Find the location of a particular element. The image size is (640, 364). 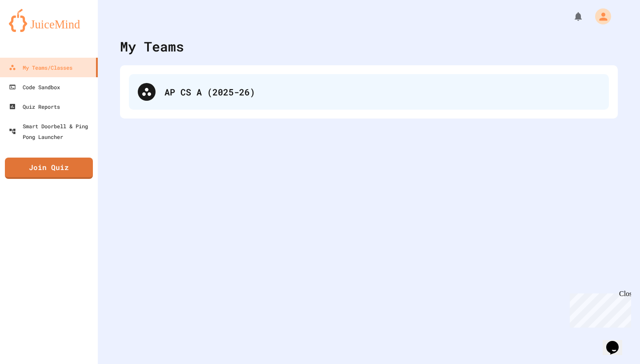

div: Code Sandbox is located at coordinates (34, 87).